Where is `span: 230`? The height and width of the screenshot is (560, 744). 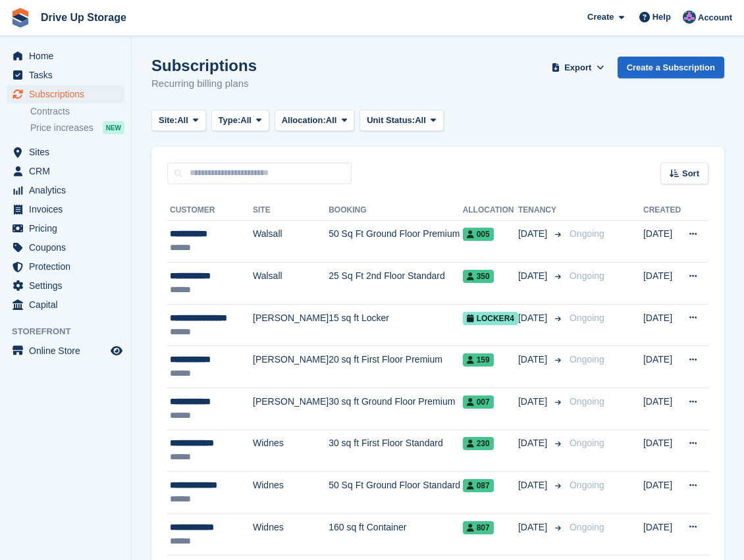 span: 230 is located at coordinates (478, 443).